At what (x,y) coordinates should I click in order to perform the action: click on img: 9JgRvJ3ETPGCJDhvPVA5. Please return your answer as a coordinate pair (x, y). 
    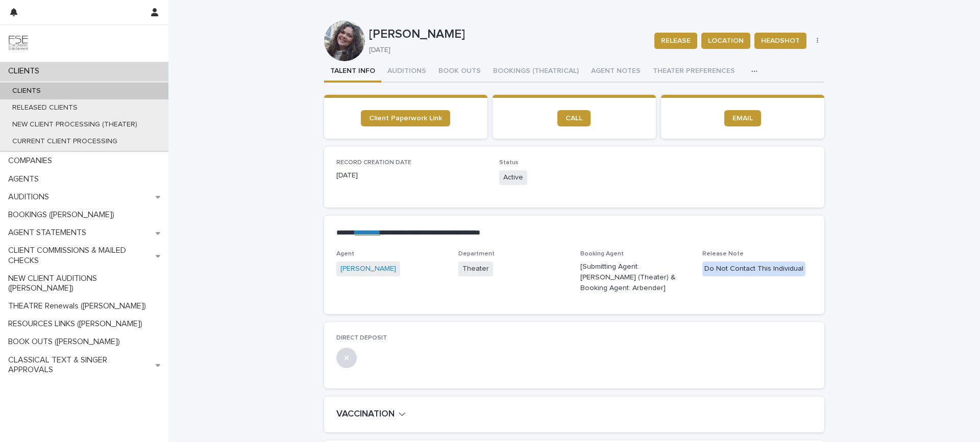
    Looking at the image, I should click on (19, 44).